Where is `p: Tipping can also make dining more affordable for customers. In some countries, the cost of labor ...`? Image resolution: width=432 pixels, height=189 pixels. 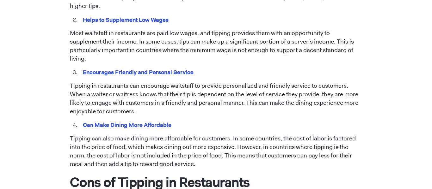
p: Tipping can also make dining more affordable for customers. In some countries, the cost of labor ... is located at coordinates (216, 152).